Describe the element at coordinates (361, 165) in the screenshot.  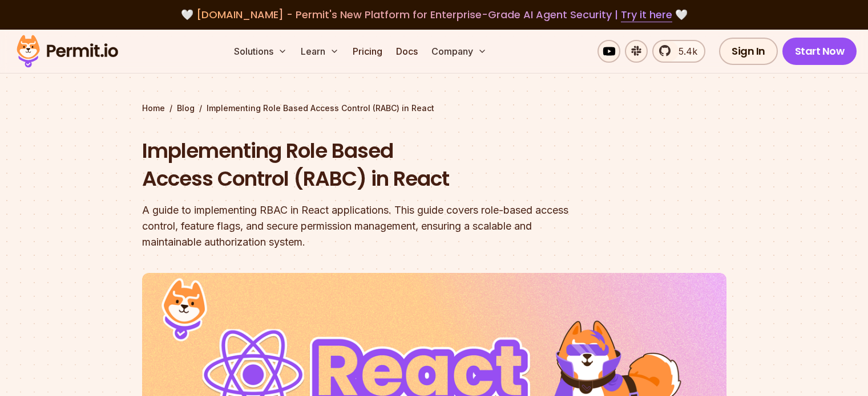
I see `h1: Implementing Role Based Access Control (RABC) in React` at that location.